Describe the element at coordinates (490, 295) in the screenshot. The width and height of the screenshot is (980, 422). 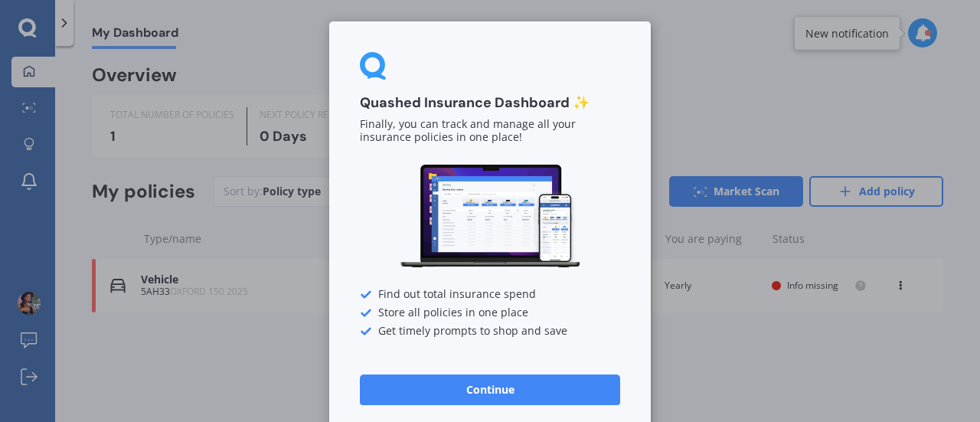
I see `div: Find out total insurance spend` at that location.